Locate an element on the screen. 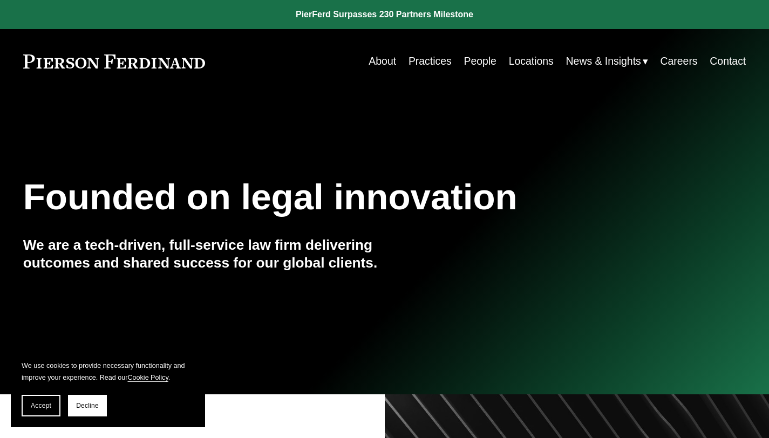 Image resolution: width=769 pixels, height=438 pixels. a: Careers is located at coordinates (679, 61).